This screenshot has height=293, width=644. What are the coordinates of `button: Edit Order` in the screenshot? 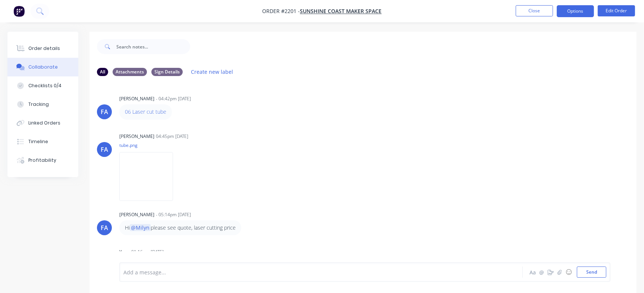 It's located at (616, 11).